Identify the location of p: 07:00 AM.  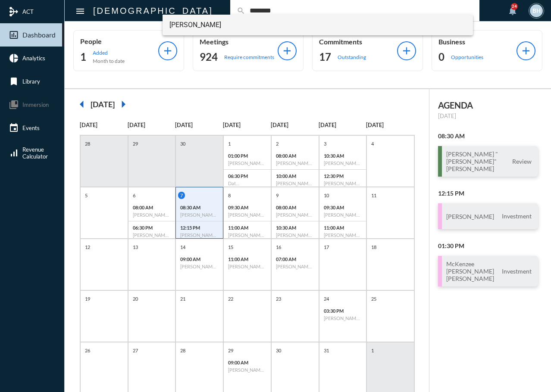
(295, 258).